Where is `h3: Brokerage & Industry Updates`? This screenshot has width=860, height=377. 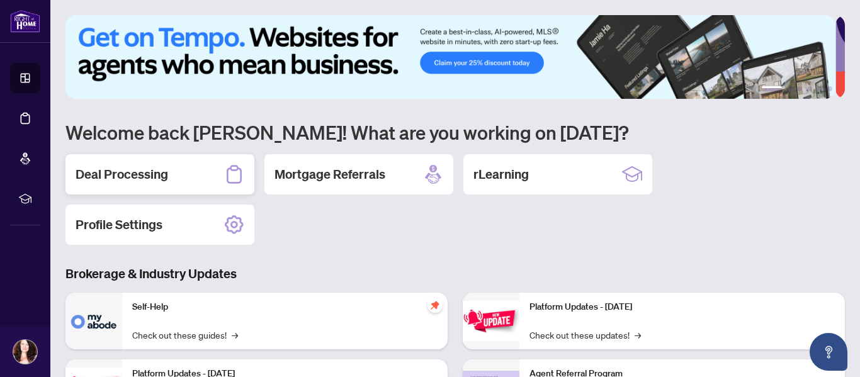
h3: Brokerage & Industry Updates is located at coordinates (455, 274).